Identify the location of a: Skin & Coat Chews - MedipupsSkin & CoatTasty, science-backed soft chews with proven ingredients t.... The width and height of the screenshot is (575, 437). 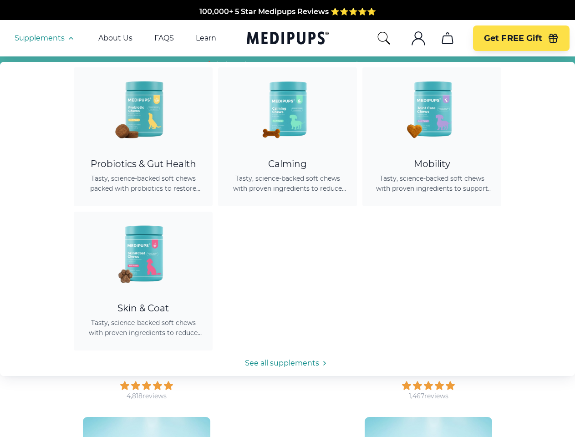
(143, 281).